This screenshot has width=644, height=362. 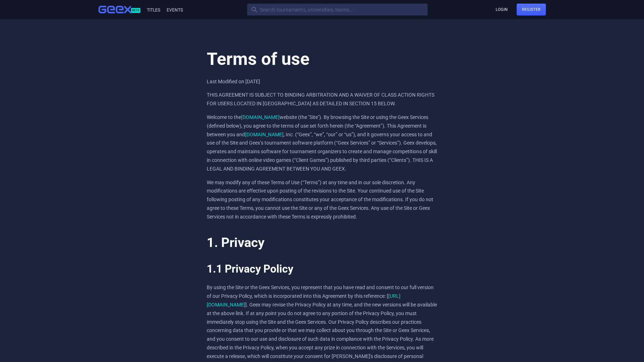 I want to click on a: Login, so click(x=502, y=9).